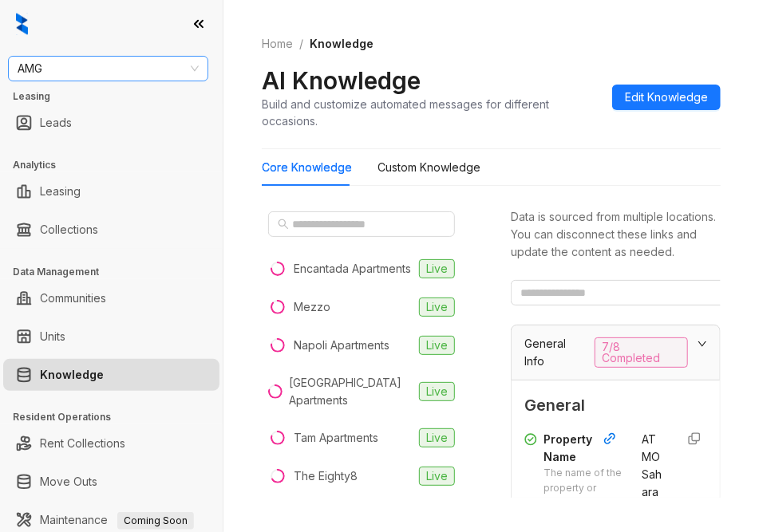 The image size is (759, 532). What do you see at coordinates (651, 466) in the screenshot?
I see `span: ATMO Sahara` at bounding box center [651, 466].